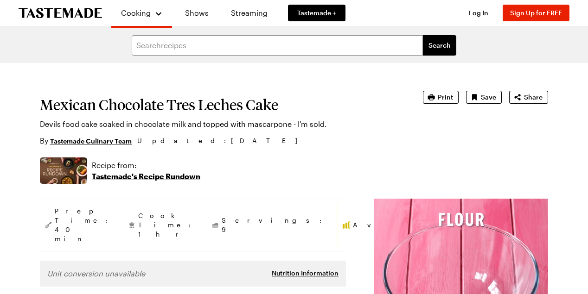  I want to click on a: To Tastemade Home Page, so click(60, 13).